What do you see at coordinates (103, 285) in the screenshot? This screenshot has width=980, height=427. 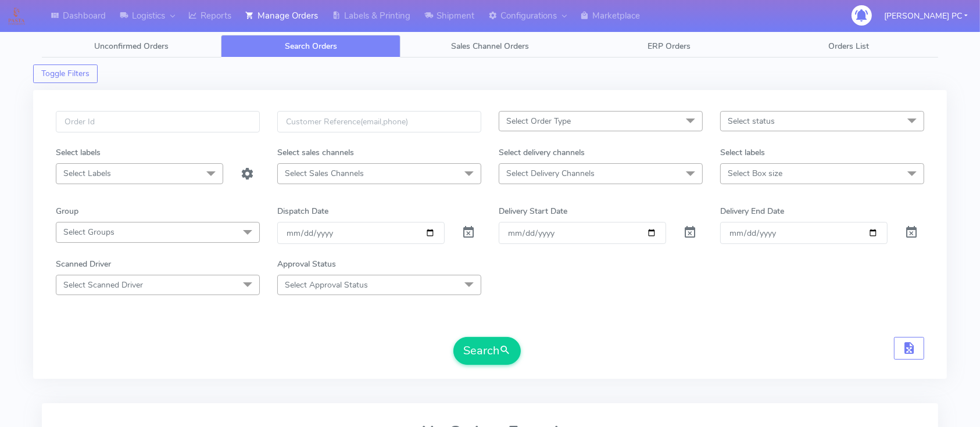 I see `span: Select Scanned Driver` at bounding box center [103, 285].